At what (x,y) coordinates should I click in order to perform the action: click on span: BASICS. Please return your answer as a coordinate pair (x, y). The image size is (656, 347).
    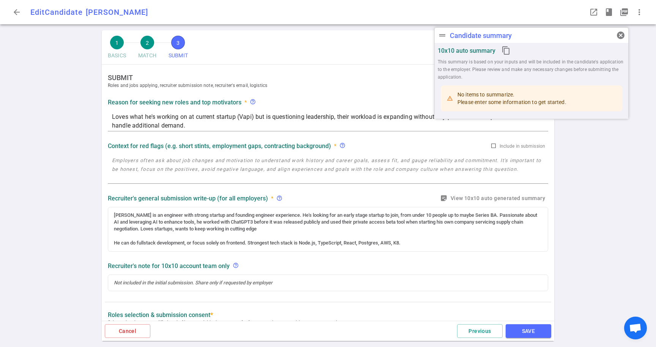
    Looking at the image, I should click on (117, 55).